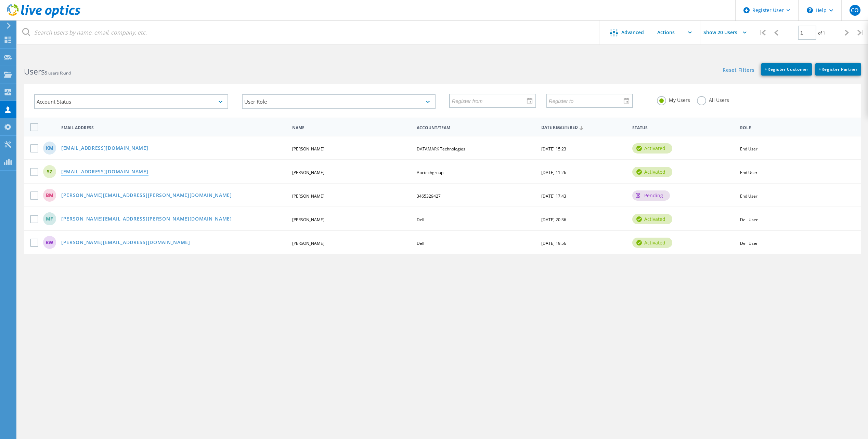 This screenshot has width=868, height=439. Describe the element at coordinates (490, 101) in the screenshot. I see `input: Register from` at that location.